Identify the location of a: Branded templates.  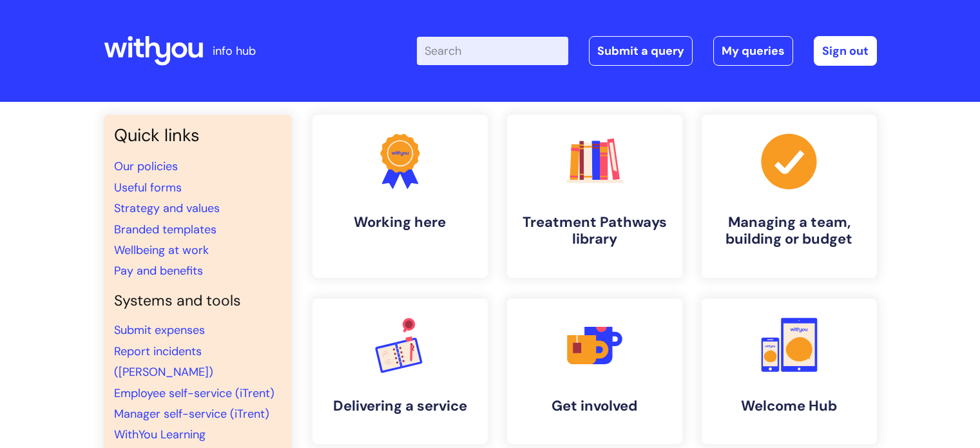
(165, 229).